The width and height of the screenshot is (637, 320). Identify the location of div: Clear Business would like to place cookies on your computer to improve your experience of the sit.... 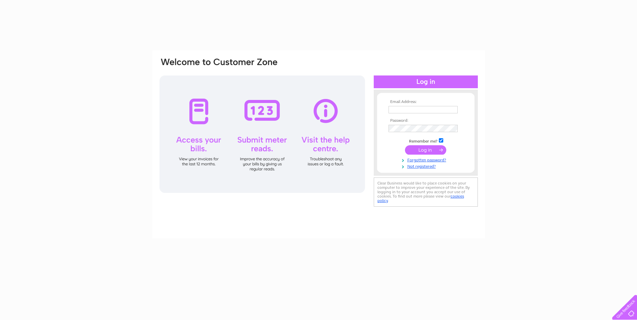
(426, 192).